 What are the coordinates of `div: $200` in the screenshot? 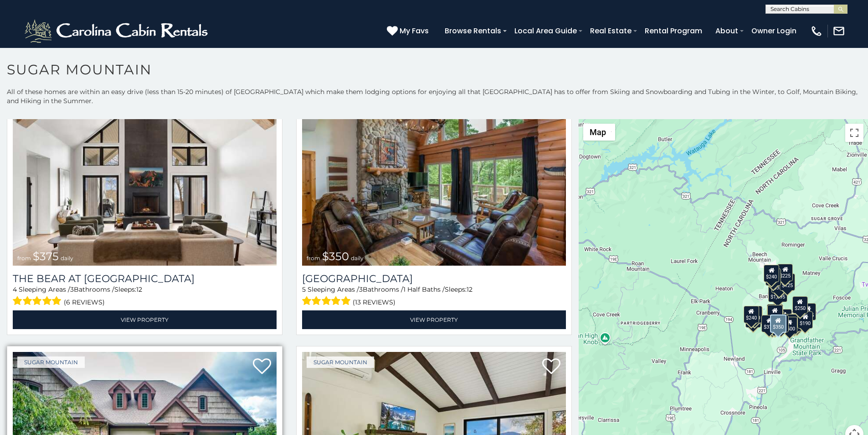 It's located at (784, 317).